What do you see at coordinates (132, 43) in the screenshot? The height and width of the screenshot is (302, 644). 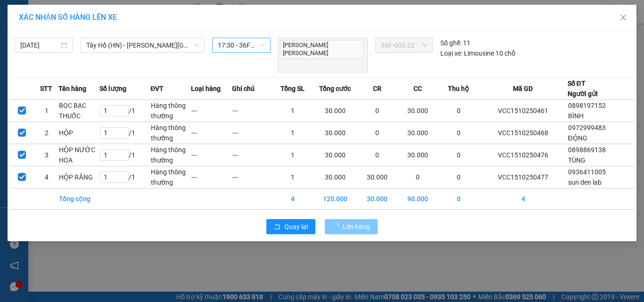 I see `strong: Hotline : 0889 23 23 23` at bounding box center [132, 43].